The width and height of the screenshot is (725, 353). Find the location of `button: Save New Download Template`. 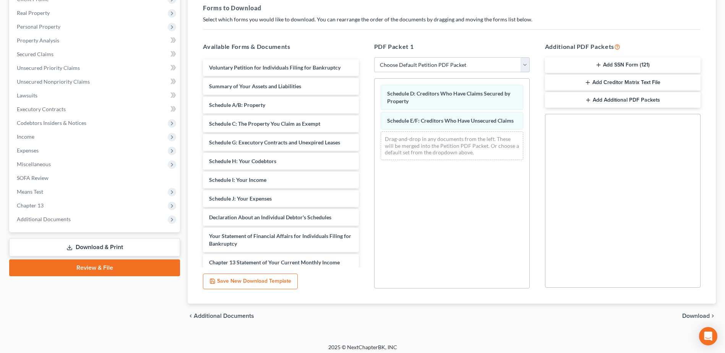

button: Save New Download Template is located at coordinates (250, 282).